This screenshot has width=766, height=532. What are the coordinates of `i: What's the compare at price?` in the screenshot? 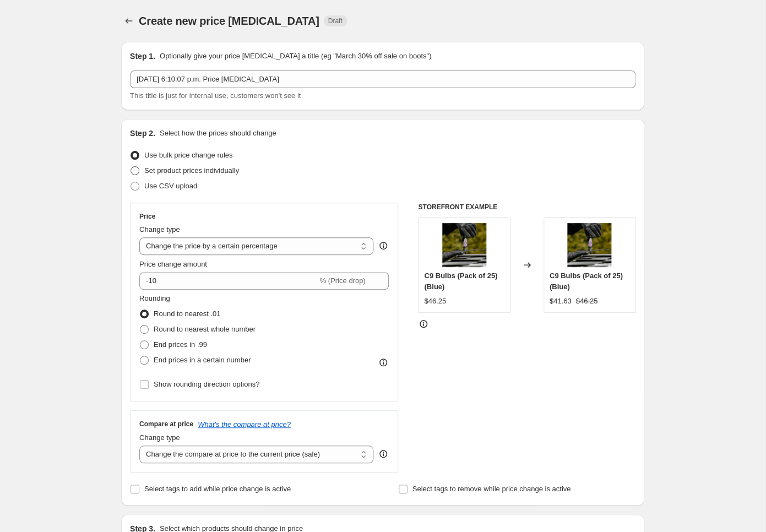 It's located at (244, 424).